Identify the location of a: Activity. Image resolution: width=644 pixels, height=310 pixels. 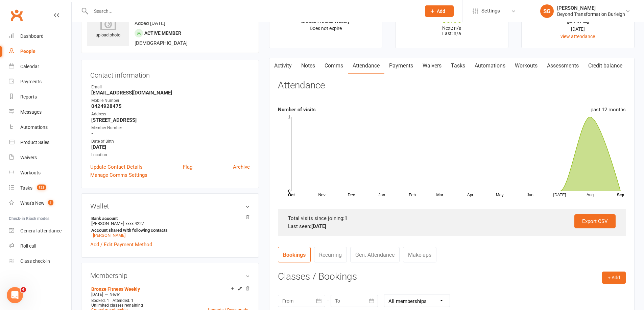
(283, 66).